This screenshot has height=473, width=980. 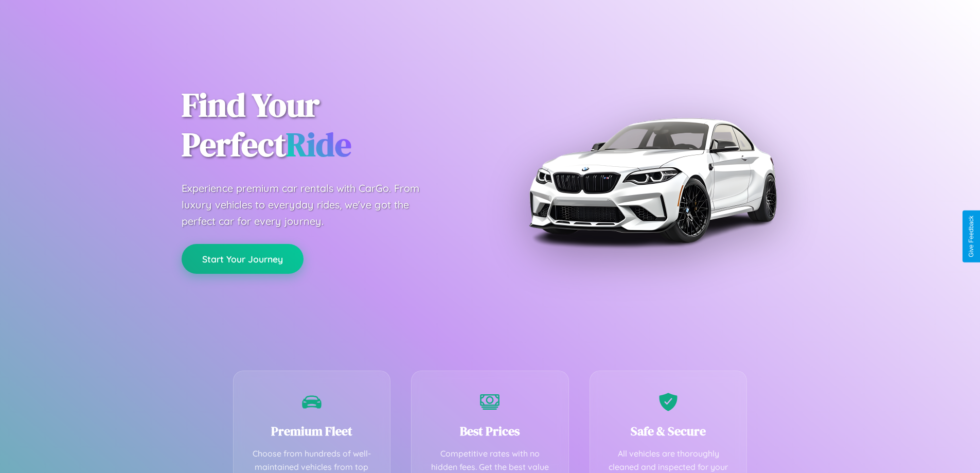 I want to click on h3: Premium Fleet, so click(x=312, y=430).